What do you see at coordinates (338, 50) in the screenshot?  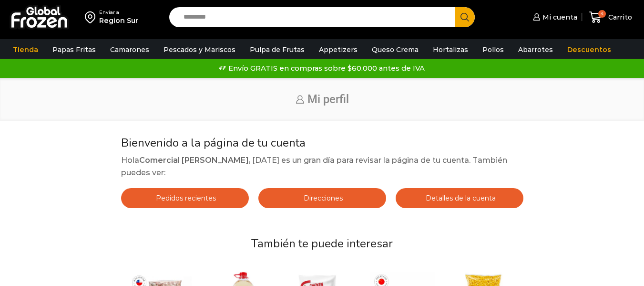 I see `a: Appetizers` at bounding box center [338, 50].